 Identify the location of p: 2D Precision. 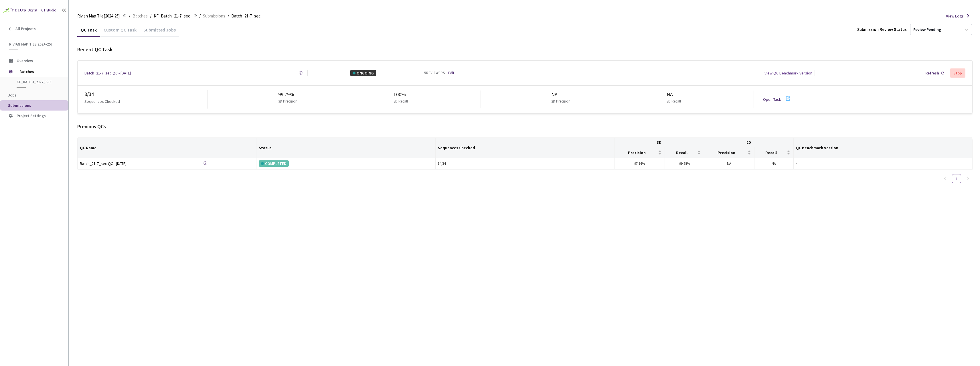
(561, 102).